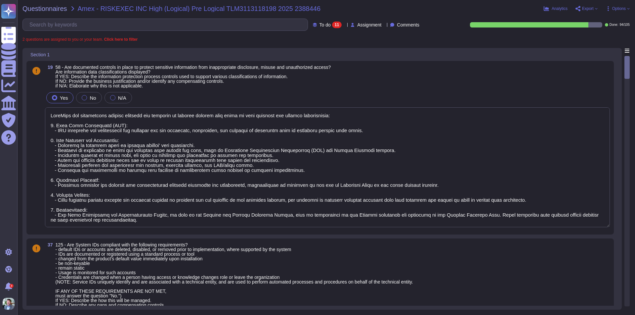 This screenshot has height=315, width=635. I want to click on span: 58 - Are documented controls in place to protect sensitive information from inappropriate disclos..., so click(193, 76).